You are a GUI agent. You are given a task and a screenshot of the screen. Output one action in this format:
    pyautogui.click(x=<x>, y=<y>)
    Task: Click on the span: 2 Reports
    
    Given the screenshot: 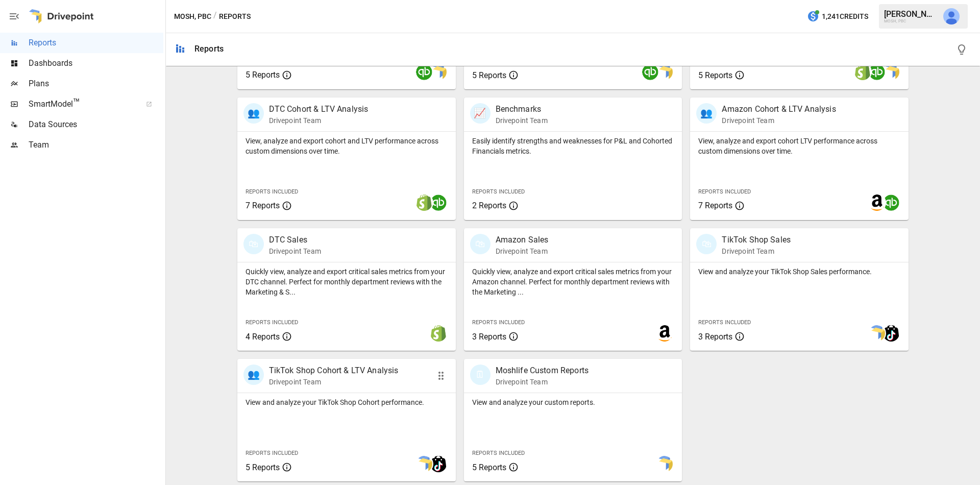 What is the action you would take?
    pyautogui.click(x=489, y=205)
    